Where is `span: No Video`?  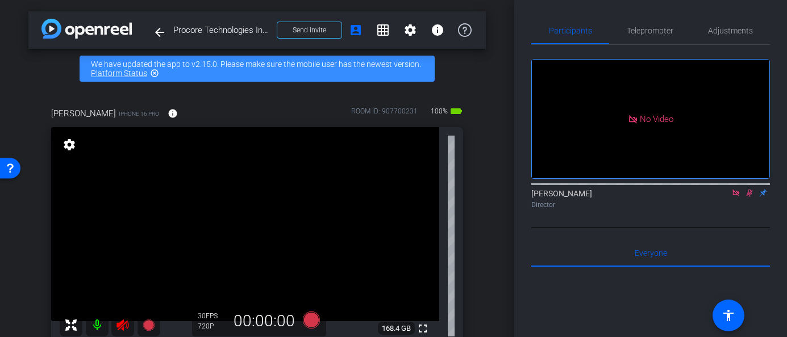
span: No Video is located at coordinates (656, 119).